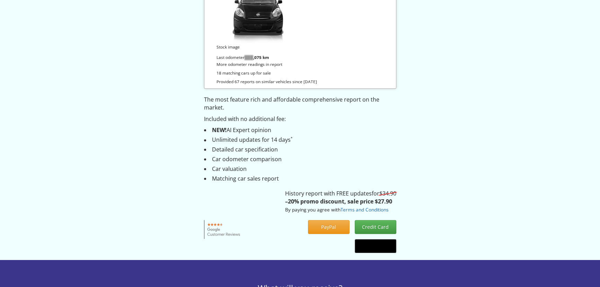 Image resolution: width=600 pixels, height=287 pixels. Describe the element at coordinates (341, 201) in the screenshot. I see `p: History report with FREE updates` at that location.